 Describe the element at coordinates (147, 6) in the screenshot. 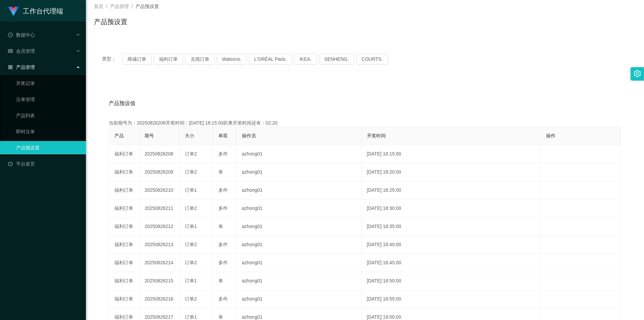

I see `span: 产品预设置` at that location.